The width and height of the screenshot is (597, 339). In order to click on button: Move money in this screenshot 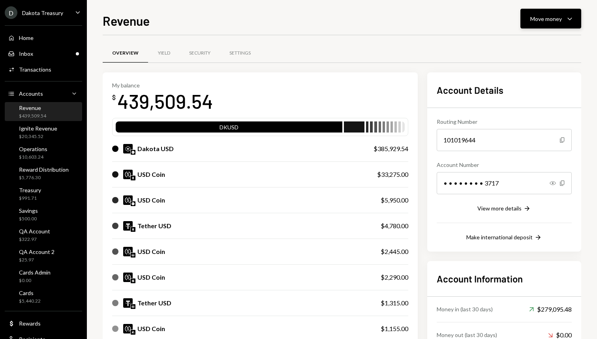, I will do `click(551, 19)`.